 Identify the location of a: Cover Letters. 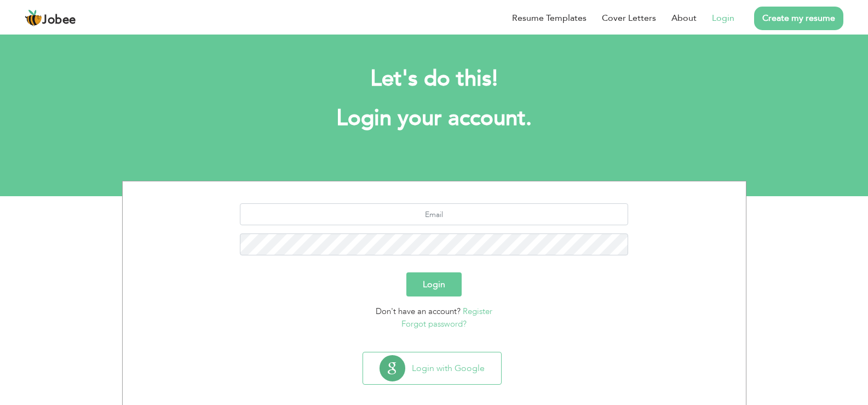
(628, 18).